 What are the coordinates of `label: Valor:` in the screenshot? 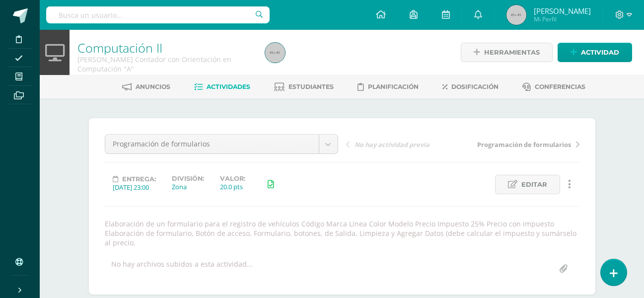 It's located at (232, 178).